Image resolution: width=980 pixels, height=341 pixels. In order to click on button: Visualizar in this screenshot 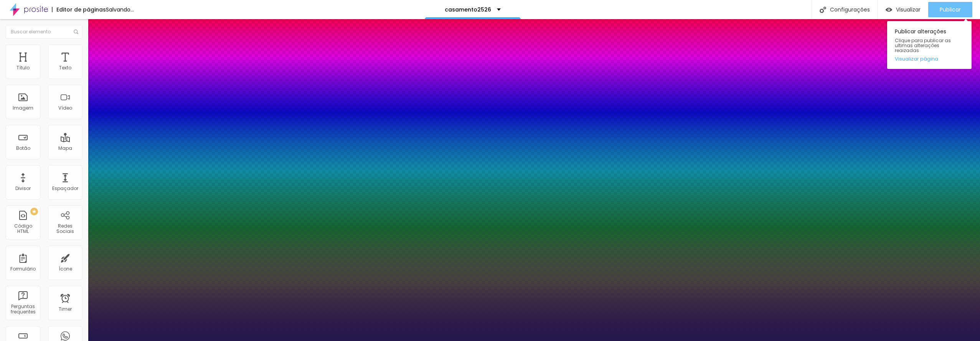, I will do `click(902, 9)`.